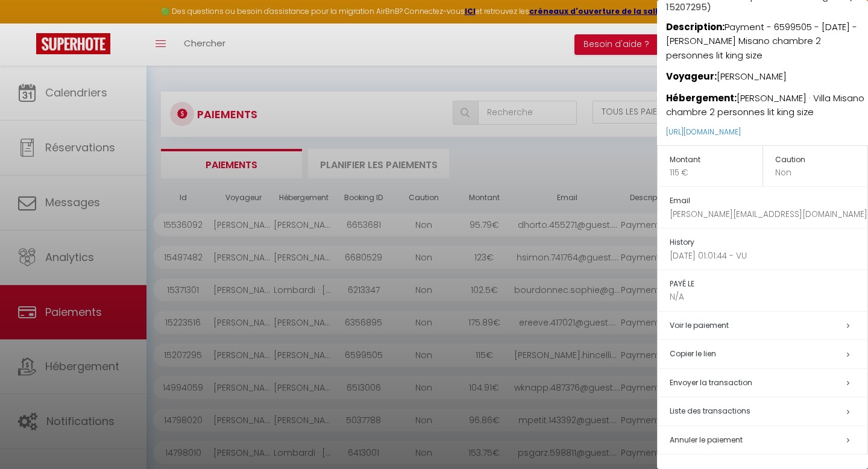  I want to click on p: 115 €, so click(716, 172).